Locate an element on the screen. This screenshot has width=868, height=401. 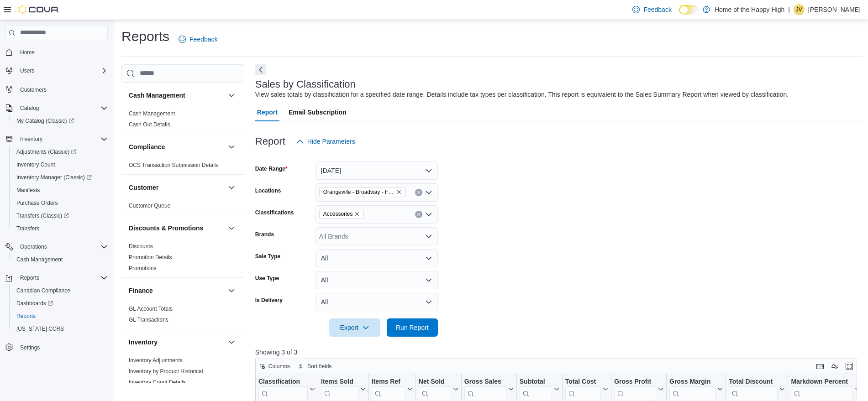
div: View sales totals by classification for a specified date range. Details include tax types per cla... is located at coordinates (522, 94).